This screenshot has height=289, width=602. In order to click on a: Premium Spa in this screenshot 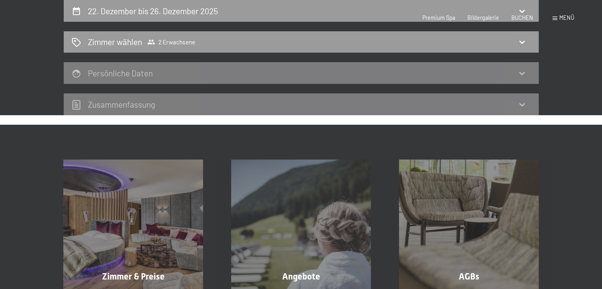, I will do `click(438, 17)`.